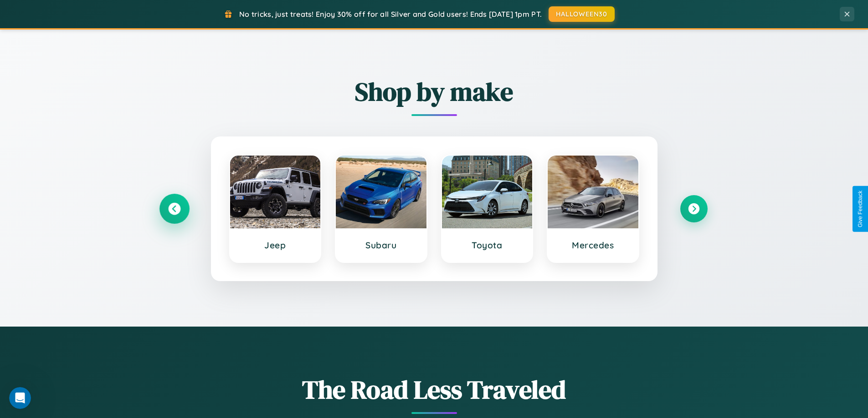  I want to click on h3: Toyota, so click(487, 245).